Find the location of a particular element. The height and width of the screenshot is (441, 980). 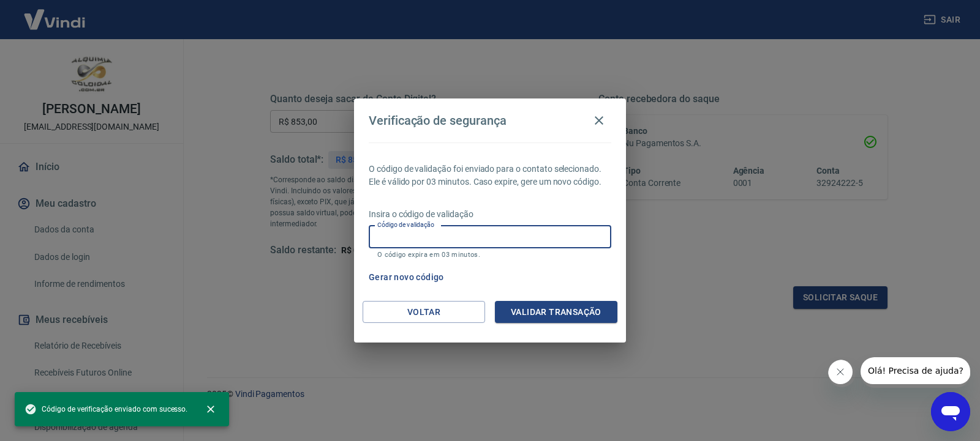

p: O código de validação foi enviado para o contato selecionado. Ele é válido por 03 minutos. Caso e... is located at coordinates (490, 175).